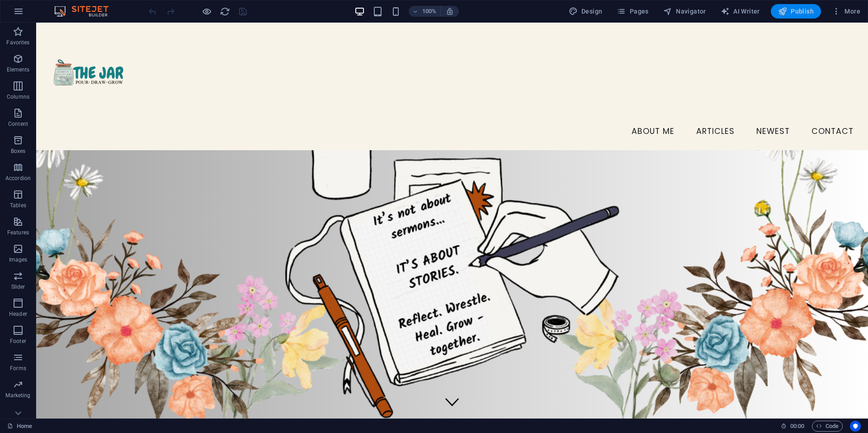 The width and height of the screenshot is (868, 433). Describe the element at coordinates (18, 206) in the screenshot. I see `p: Tables` at that location.